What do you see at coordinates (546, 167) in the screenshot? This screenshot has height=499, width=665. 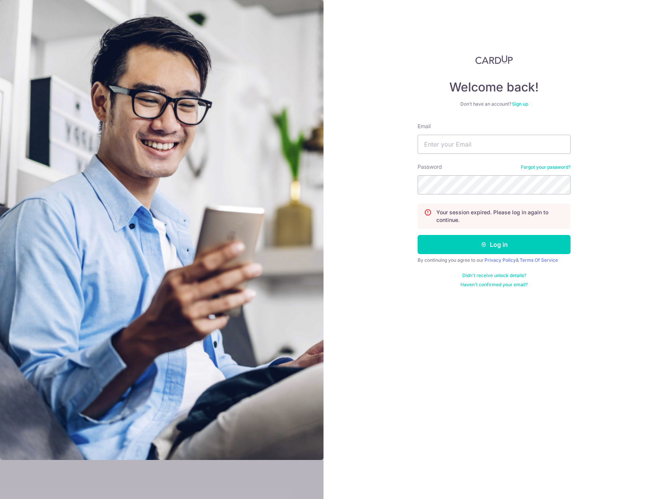 I see `a: Forgot your password?` at bounding box center [546, 167].